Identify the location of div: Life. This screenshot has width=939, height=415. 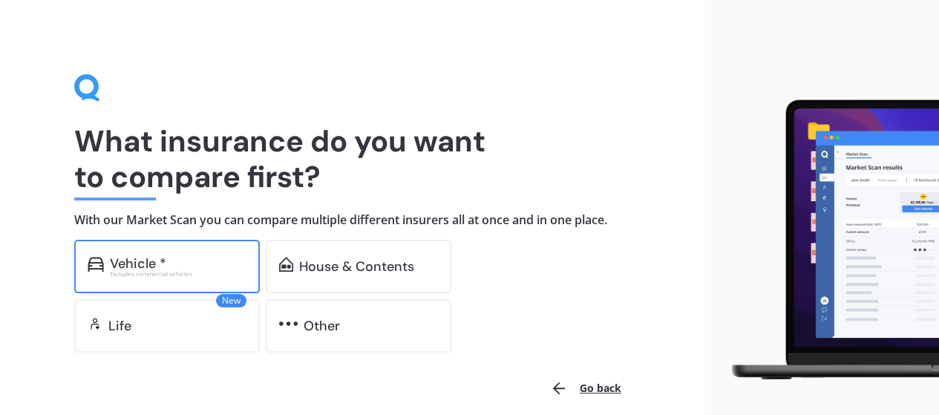
(120, 326).